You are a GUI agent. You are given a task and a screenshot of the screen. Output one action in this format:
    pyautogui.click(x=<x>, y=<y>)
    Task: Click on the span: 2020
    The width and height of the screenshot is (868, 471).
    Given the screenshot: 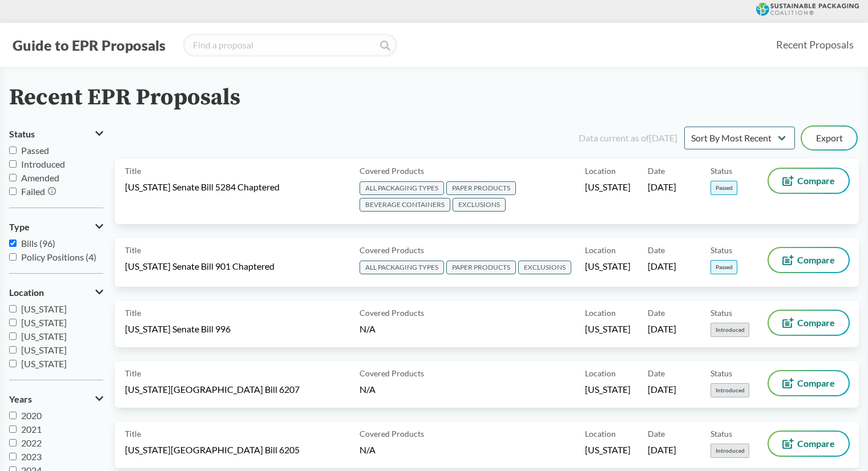 What is the action you would take?
    pyautogui.click(x=31, y=415)
    